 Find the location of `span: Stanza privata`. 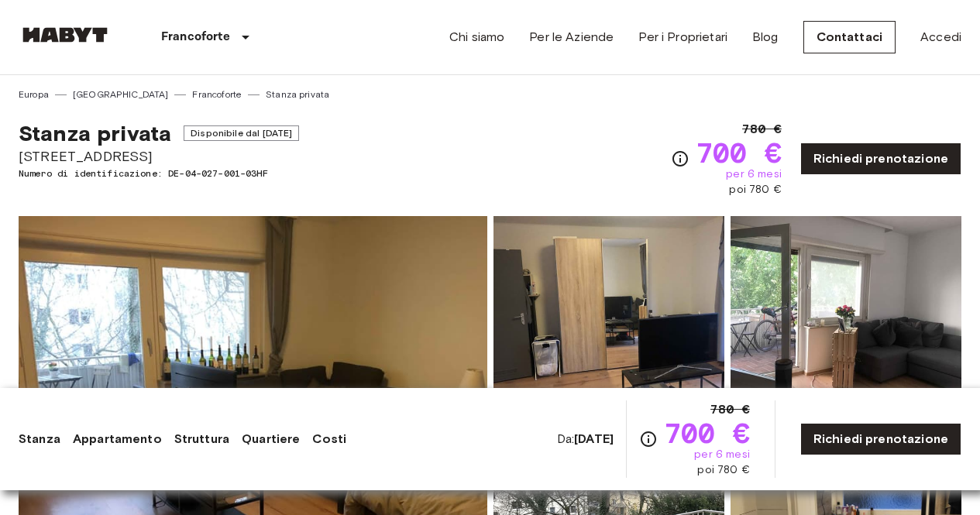

span: Stanza privata is located at coordinates (94, 133).